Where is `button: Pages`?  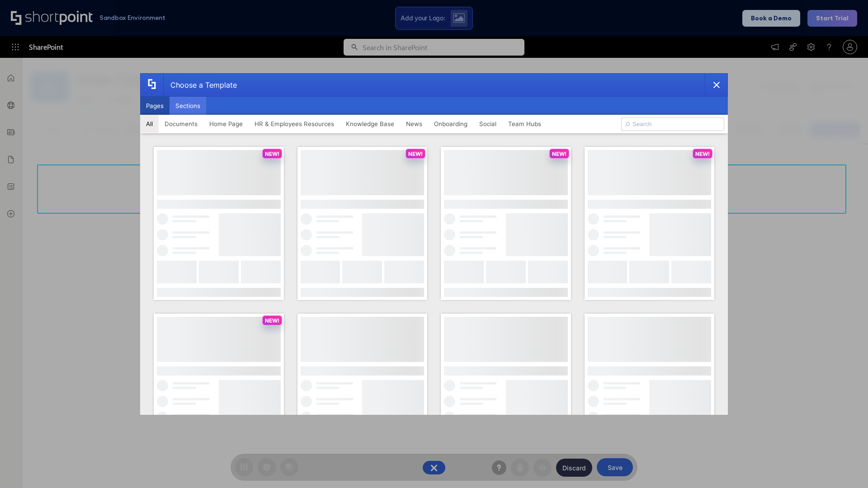
button: Pages is located at coordinates (154, 106).